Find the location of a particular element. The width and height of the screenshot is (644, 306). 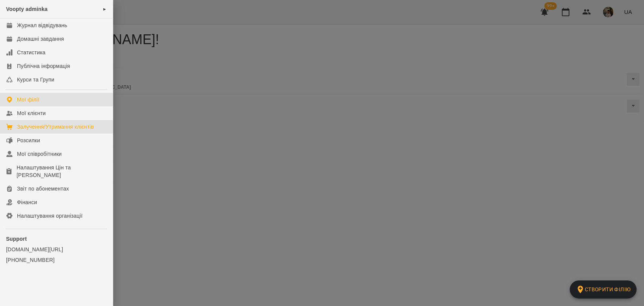

div: Налаштування організації is located at coordinates (50, 216).